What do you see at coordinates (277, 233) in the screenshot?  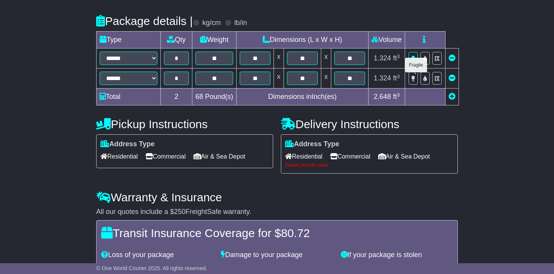 I see `h4: Transit Insurance Coverage for $` at bounding box center [277, 233].